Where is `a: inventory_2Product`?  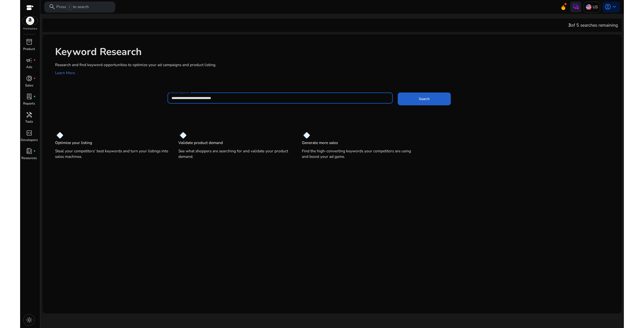
a: inventory_2Product is located at coordinates (29, 47).